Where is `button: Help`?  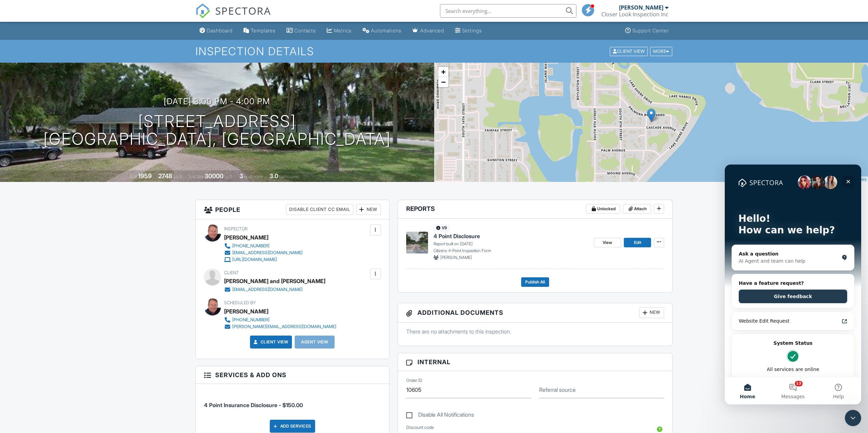 button: Help is located at coordinates (114, 226).